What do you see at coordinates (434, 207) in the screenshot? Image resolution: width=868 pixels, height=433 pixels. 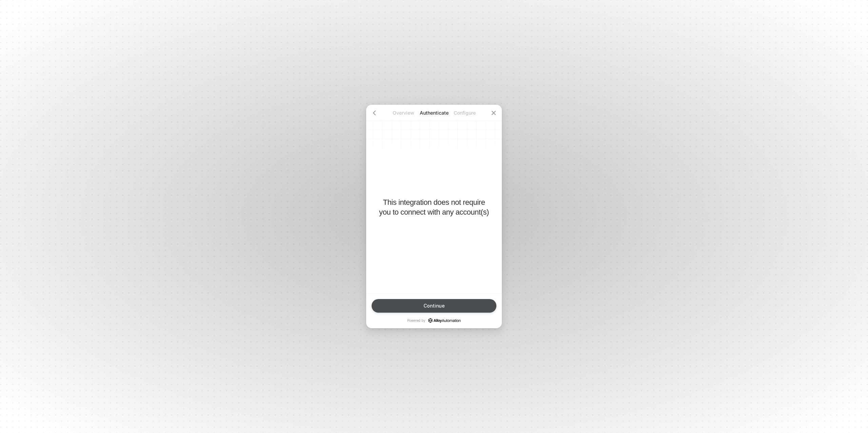 I see `p: This integration does not require you to connect with any account(s)` at bounding box center [434, 207].